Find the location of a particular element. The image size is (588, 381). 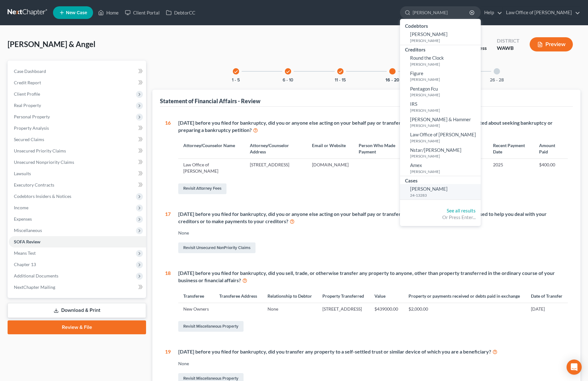

a: Credit Report is located at coordinates (77, 83).